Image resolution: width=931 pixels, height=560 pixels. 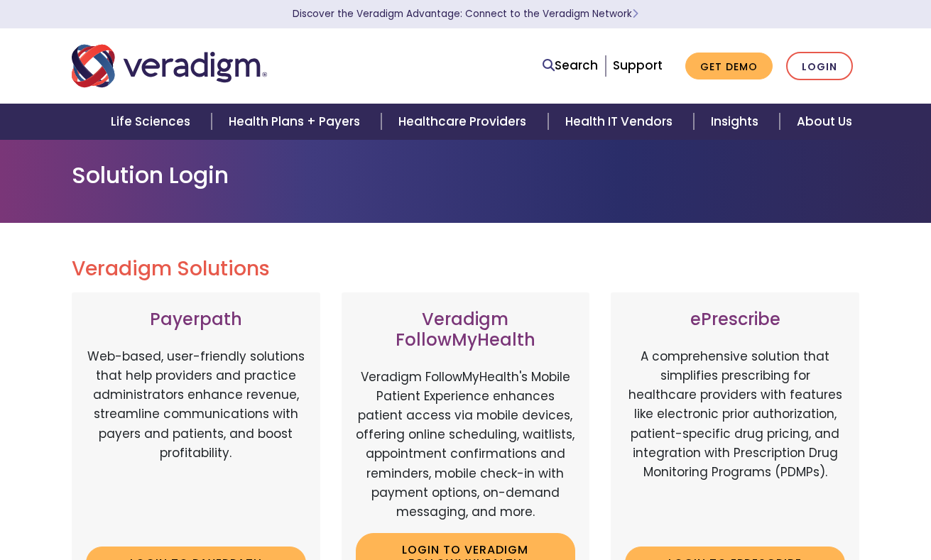 What do you see at coordinates (296, 121) in the screenshot?
I see `a: Health Plans + Payers` at bounding box center [296, 121].